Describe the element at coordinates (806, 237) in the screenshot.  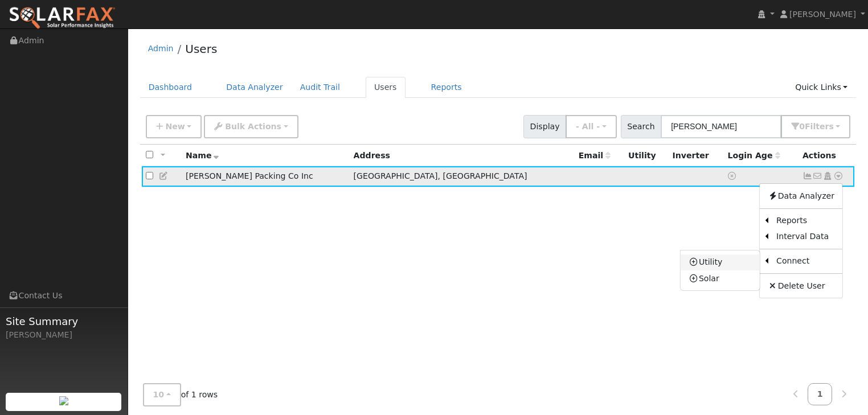
I see `a: Interval Data` at that location.